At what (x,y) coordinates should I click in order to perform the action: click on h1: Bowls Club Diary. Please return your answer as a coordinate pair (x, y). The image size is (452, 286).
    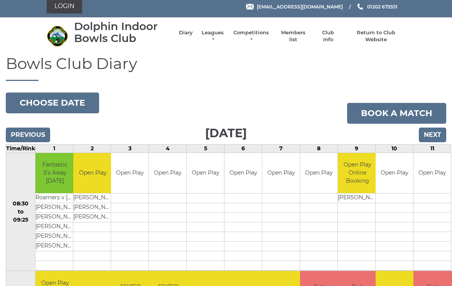
    Looking at the image, I should click on (226, 68).